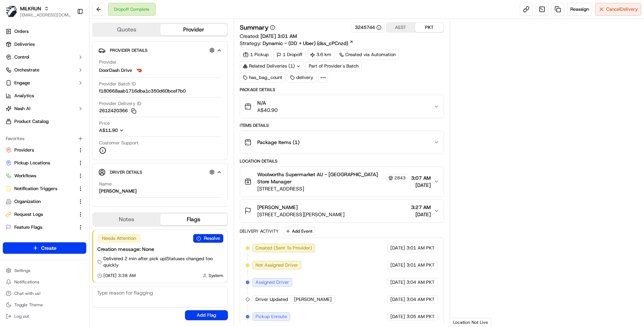  What do you see at coordinates (305, 43) in the screenshot?
I see `span: Dynamic - (DD + Uber) (dss_cPCnzd)` at bounding box center [305, 43].